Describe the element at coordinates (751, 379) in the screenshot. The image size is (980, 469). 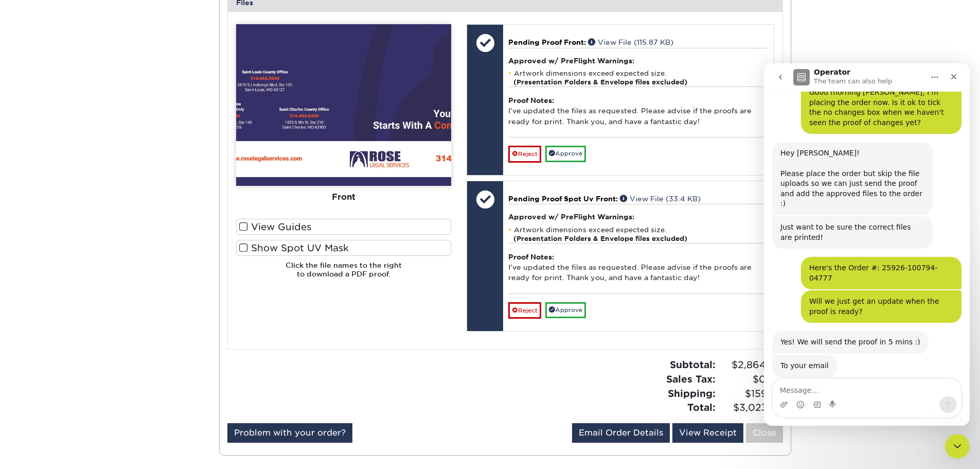
I see `span: $0.00` at that location.